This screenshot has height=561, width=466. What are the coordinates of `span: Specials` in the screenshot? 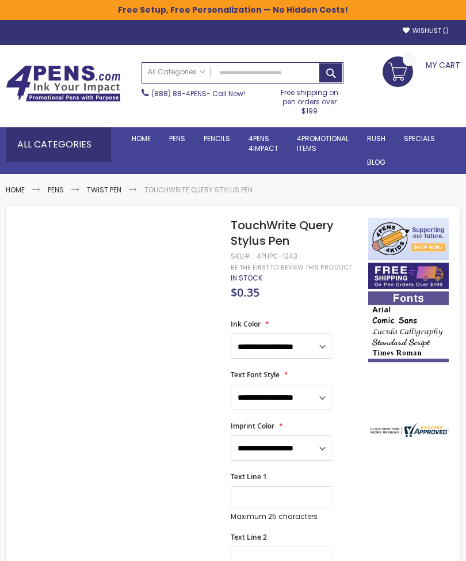 It's located at (420, 138).